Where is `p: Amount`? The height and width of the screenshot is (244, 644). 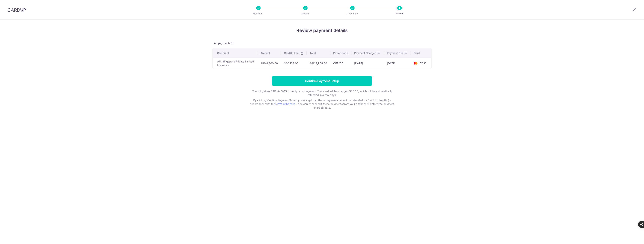 p: Amount is located at coordinates (305, 14).